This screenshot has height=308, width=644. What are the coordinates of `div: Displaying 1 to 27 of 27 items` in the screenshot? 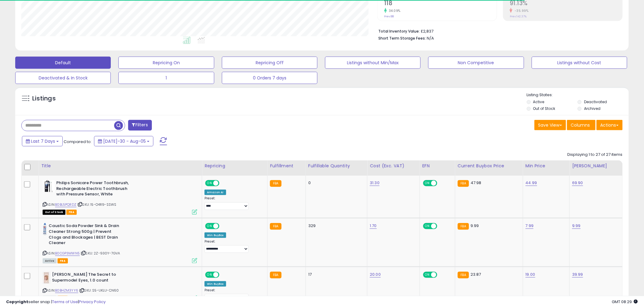 It's located at (595, 155).